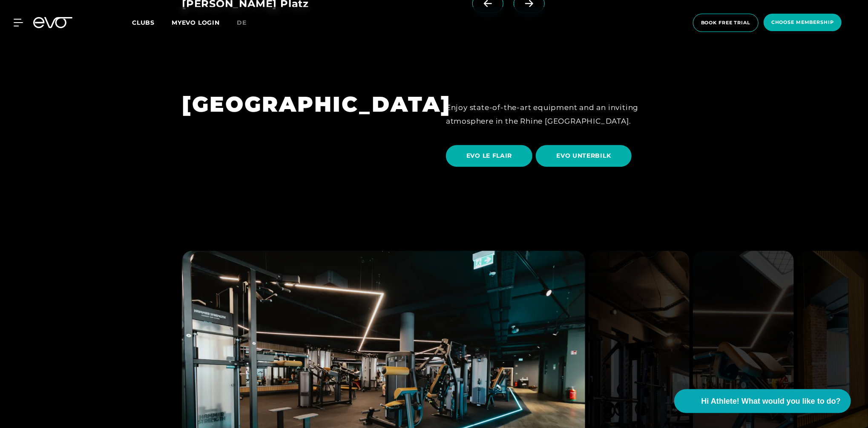 This screenshot has height=428, width=868. I want to click on span: choose membership, so click(803, 22).